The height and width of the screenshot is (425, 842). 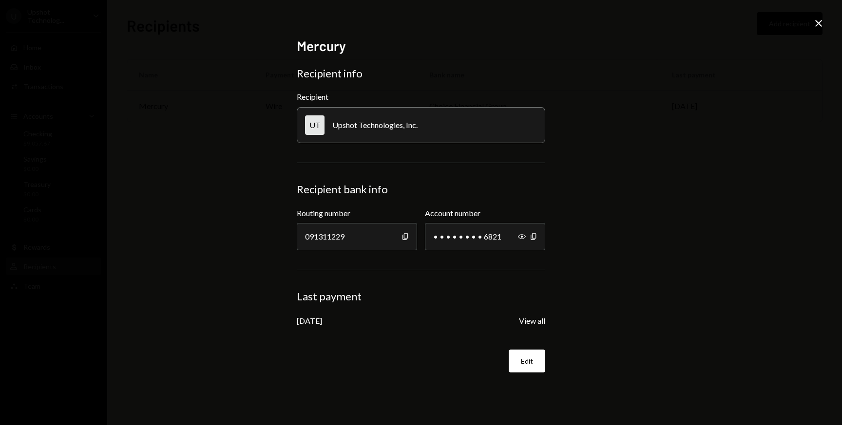 I want to click on h2: Mercury, so click(x=421, y=46).